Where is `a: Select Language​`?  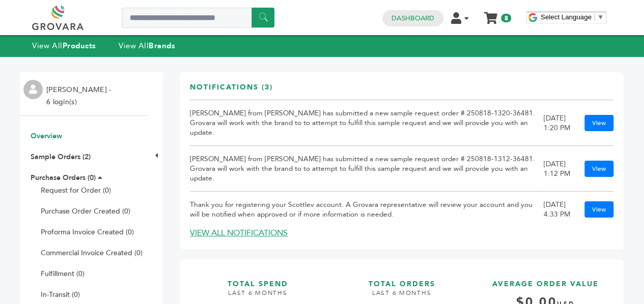
a: Select Language​ is located at coordinates (572, 17).